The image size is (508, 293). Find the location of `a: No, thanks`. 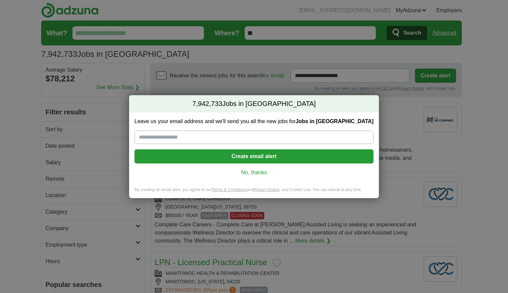

a: No, thanks is located at coordinates (254, 173).